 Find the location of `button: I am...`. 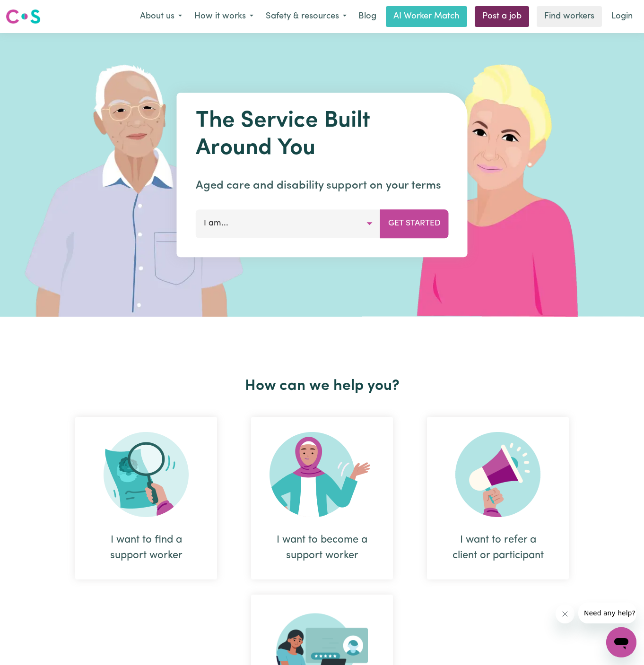

button: I am... is located at coordinates (288, 224).